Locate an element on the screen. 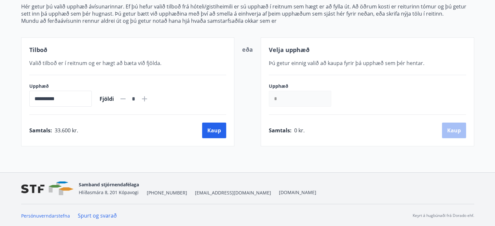  span: Fjöldi is located at coordinates (107, 99).